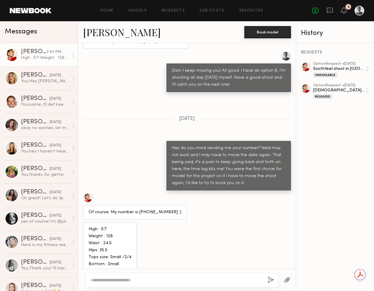  Describe the element at coordinates (107, 11) in the screenshot. I see `a: Home` at that location.